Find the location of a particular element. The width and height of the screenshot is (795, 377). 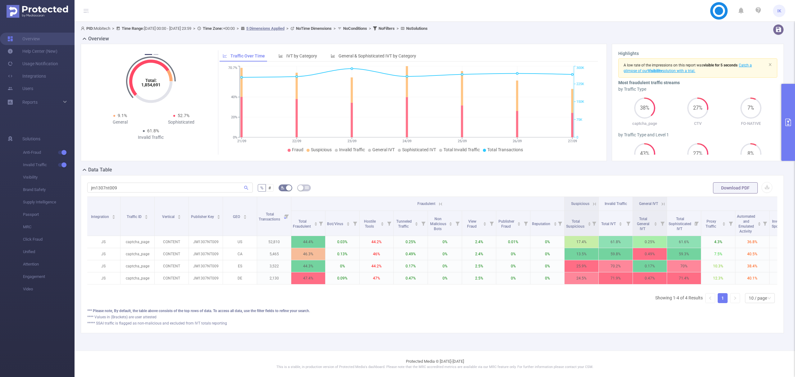

p: 7.5% is located at coordinates (718, 254).